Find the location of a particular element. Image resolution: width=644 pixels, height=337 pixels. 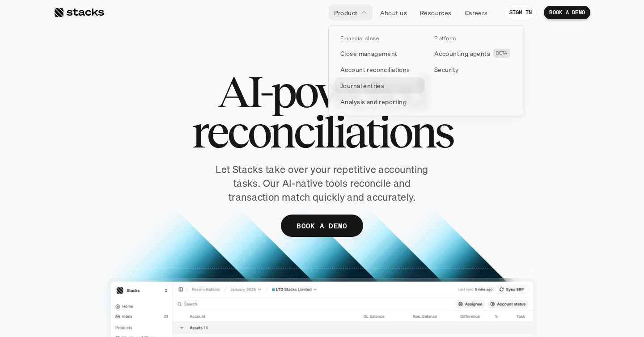

a: Careers is located at coordinates (476, 13).